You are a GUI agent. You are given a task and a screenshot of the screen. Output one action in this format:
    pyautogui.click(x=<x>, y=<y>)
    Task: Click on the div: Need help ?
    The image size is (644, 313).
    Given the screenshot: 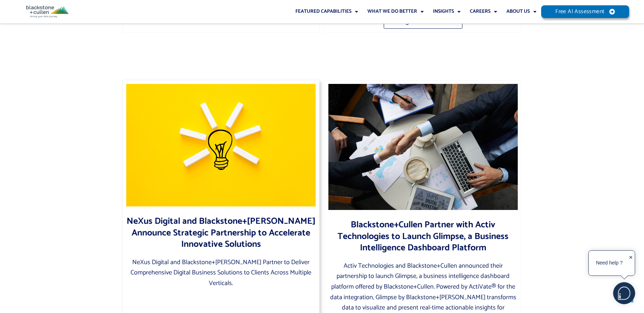 What is the action you would take?
    pyautogui.click(x=609, y=263)
    